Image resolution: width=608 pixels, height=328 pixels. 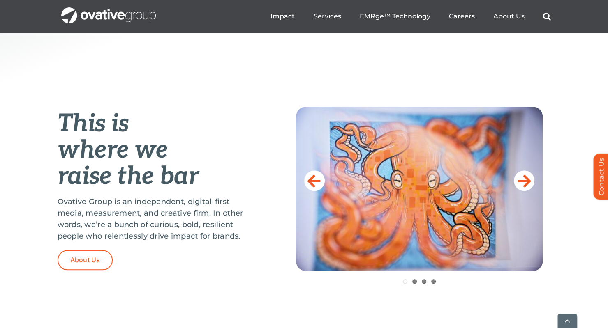 I want to click on span: Impact, so click(x=282, y=16).